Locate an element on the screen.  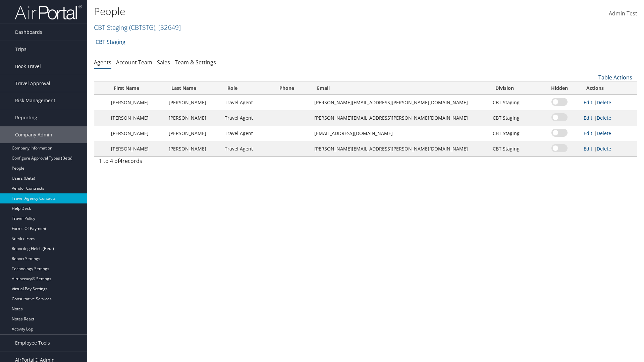
div: 1 to 4 of records is located at coordinates (162, 162).